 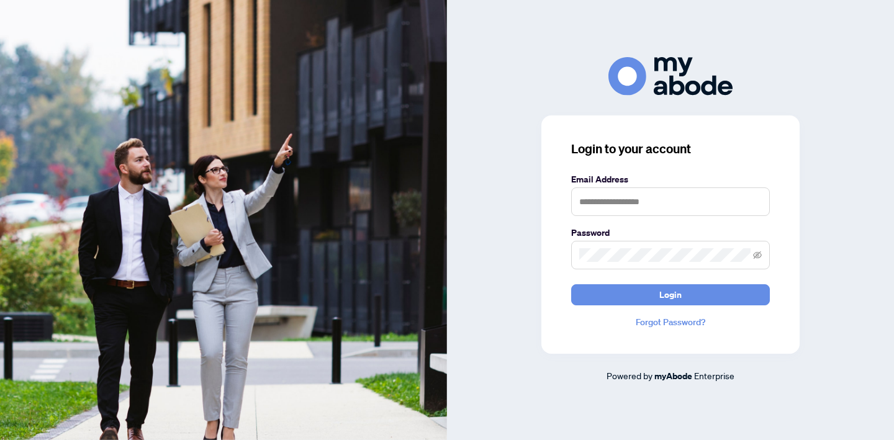 What do you see at coordinates (629, 376) in the screenshot?
I see `span: Powered by` at bounding box center [629, 376].